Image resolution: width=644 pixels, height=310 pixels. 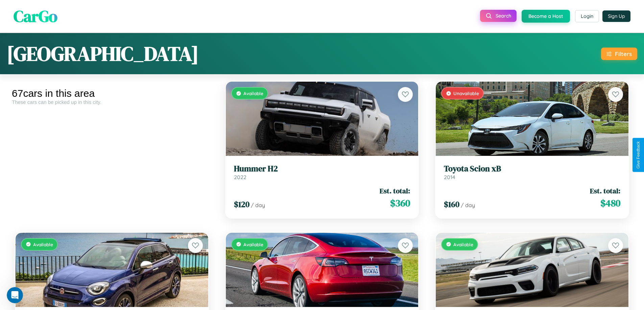 I want to click on span: 2022, so click(x=240, y=177).